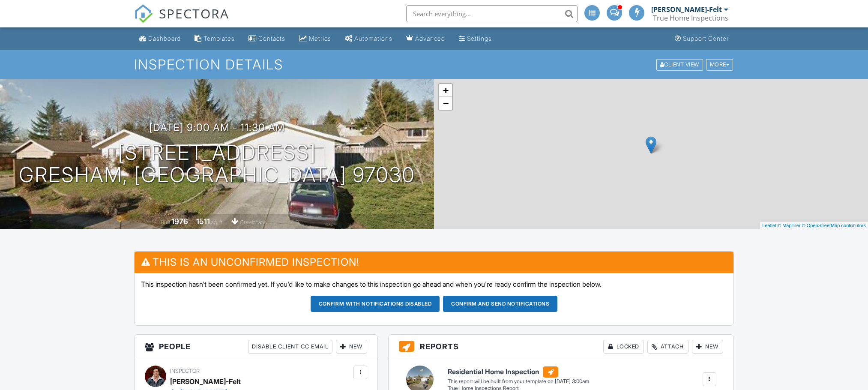 The image size is (868, 390). What do you see at coordinates (680, 65) in the screenshot?
I see `div: Client View` at bounding box center [680, 65].